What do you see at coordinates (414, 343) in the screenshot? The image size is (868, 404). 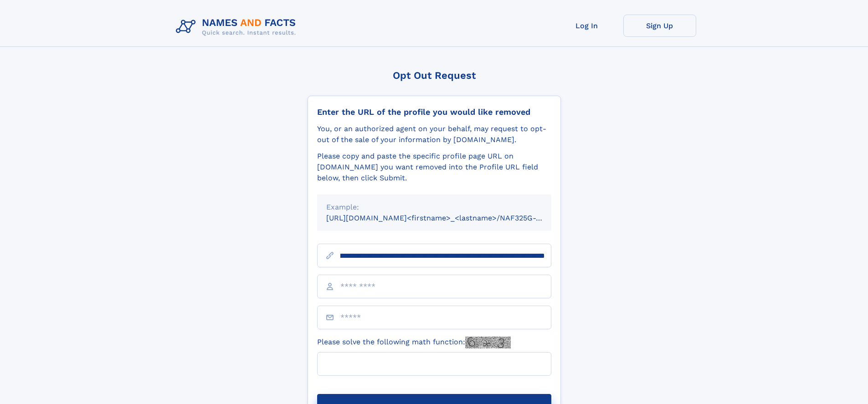 I see `label: Please solve the following math function:` at bounding box center [414, 343].